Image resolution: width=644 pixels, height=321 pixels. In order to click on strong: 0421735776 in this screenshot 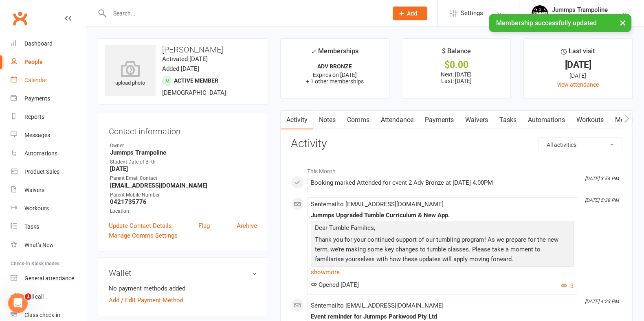, I will do `click(183, 202)`.